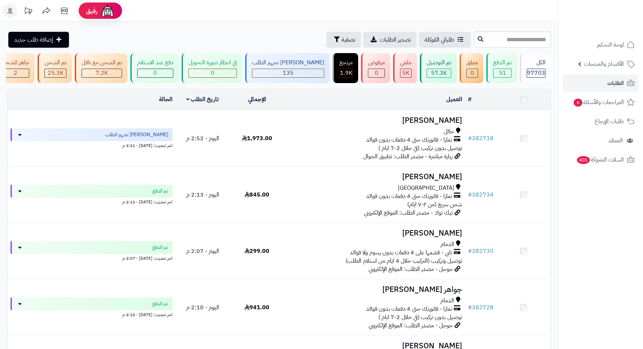 The height and width of the screenshot is (349, 643). Describe the element at coordinates (346, 62) in the screenshot. I see `div: مرتجع` at that location.